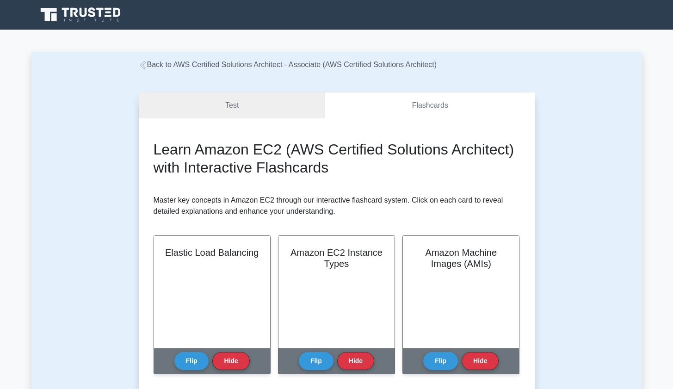 The height and width of the screenshot is (389, 673). Describe the element at coordinates (288, 64) in the screenshot. I see `a: Back to AWS Certified Solutions Architect - Associate (AWS Certified Solutions Architect)` at that location.